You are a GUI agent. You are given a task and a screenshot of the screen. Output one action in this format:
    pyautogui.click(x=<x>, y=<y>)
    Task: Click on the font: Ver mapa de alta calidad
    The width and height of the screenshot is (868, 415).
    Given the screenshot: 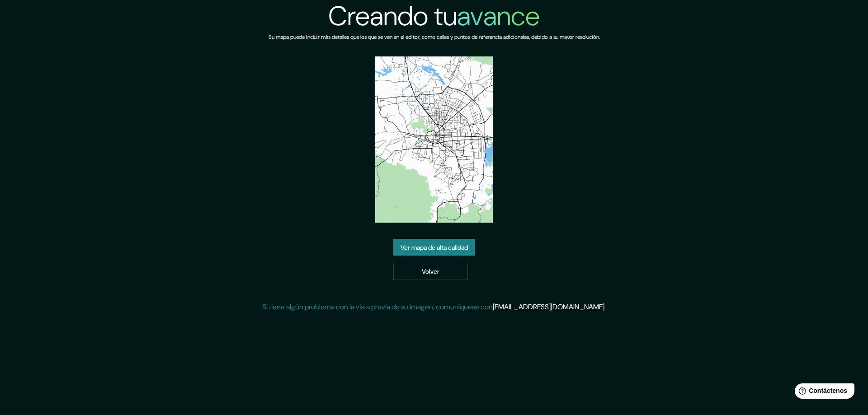 What is the action you would take?
    pyautogui.click(x=434, y=248)
    